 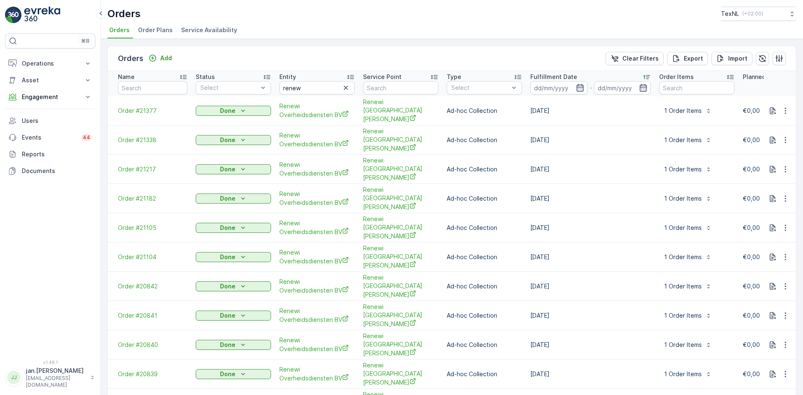 I want to click on a: Order #20839, so click(x=153, y=374).